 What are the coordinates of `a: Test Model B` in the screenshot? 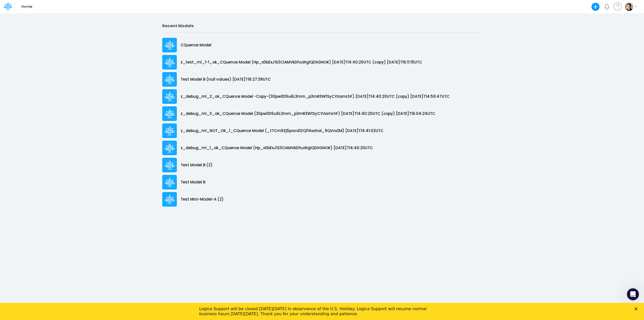 It's located at (322, 182).